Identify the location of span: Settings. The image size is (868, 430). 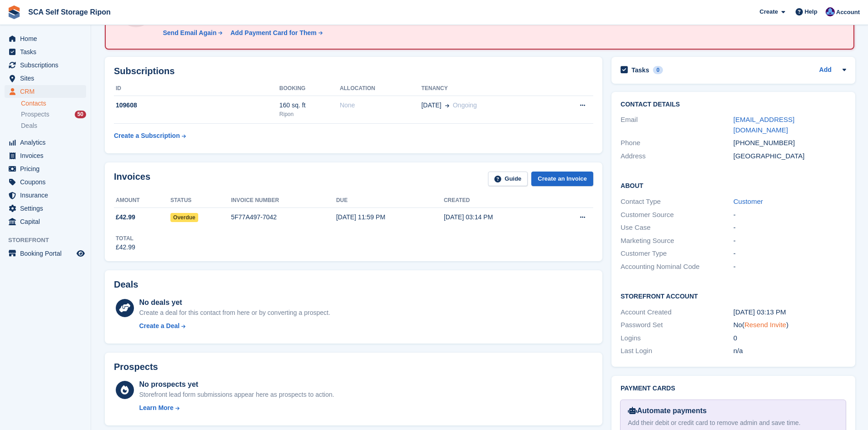
(48, 209).